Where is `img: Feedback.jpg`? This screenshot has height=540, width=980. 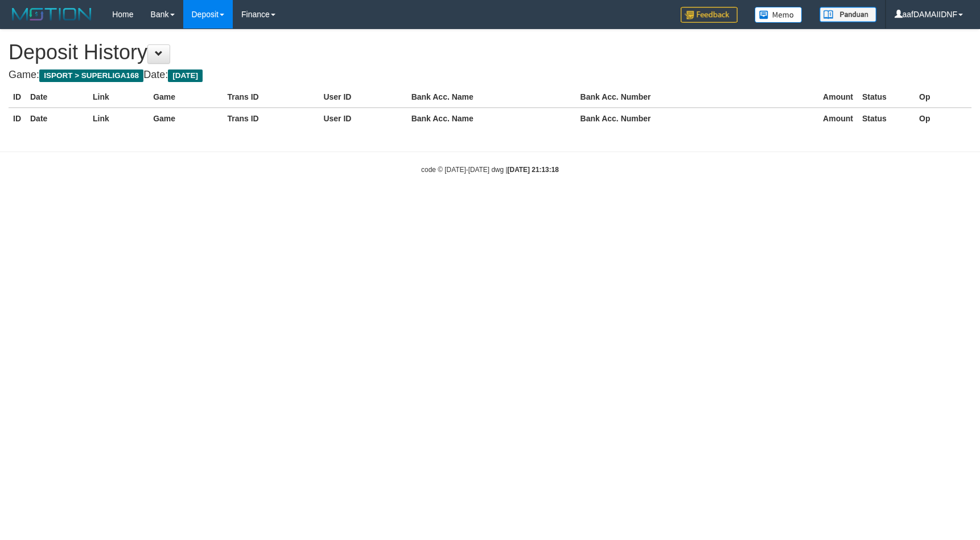 img: Feedback.jpg is located at coordinates (709, 15).